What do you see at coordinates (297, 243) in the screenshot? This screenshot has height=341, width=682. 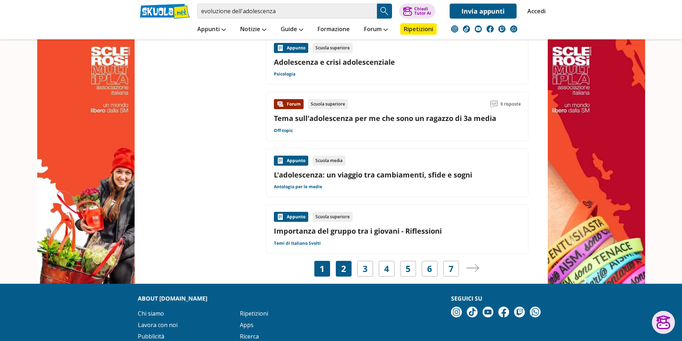 I see `a: Temi di Italiano Svolti` at bounding box center [297, 243].